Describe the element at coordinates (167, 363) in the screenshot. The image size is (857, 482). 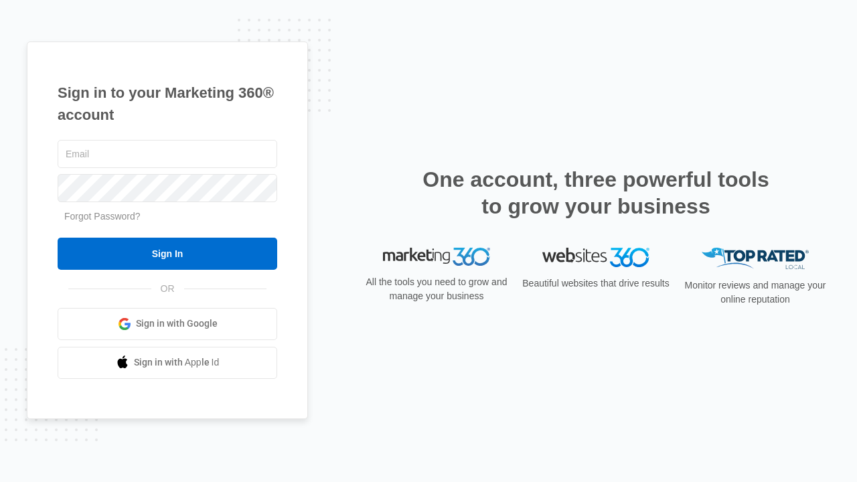
I see `a: Sign in with Apple Id` at that location.